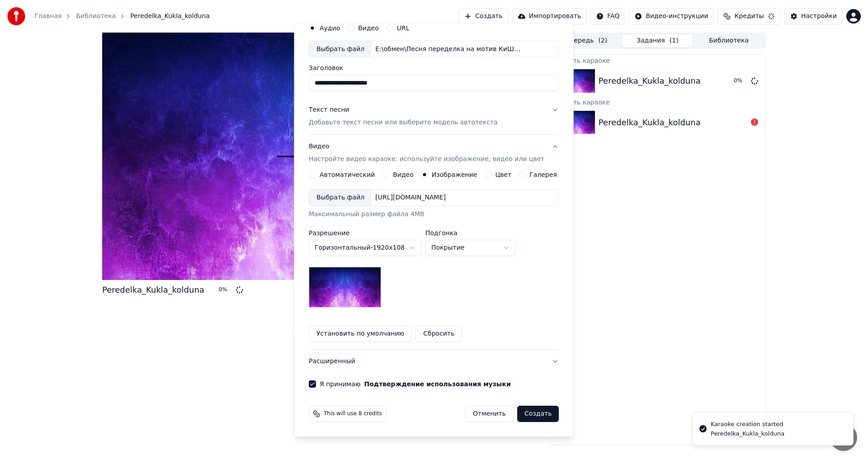 The height and width of the screenshot is (460, 868). What do you see at coordinates (360, 334) in the screenshot?
I see `button: Установить по умолчанию` at bounding box center [360, 334].